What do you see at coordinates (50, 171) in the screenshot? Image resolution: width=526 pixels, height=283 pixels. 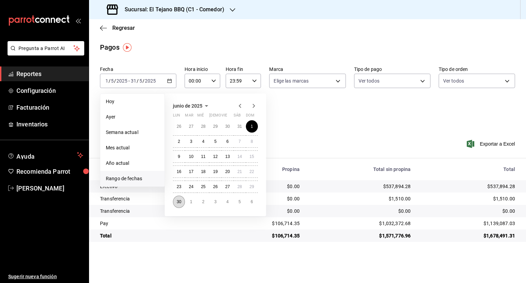 I see `span: Recomienda Parrot` at bounding box center [50, 171].